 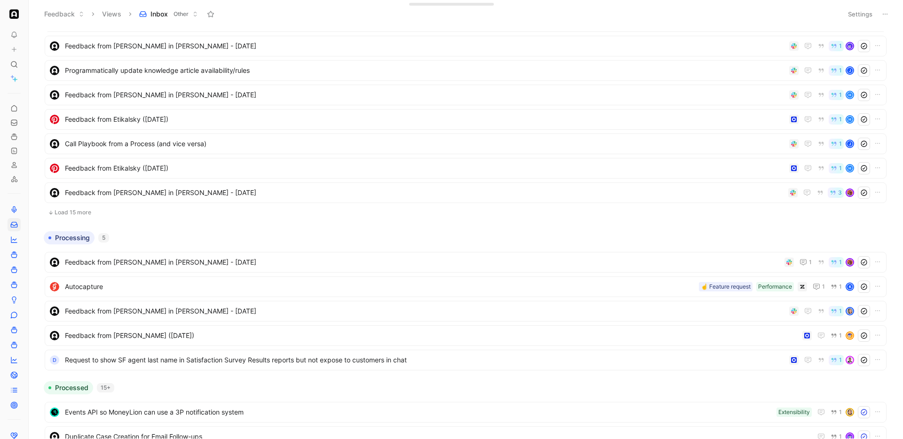 I want to click on button: Settings, so click(x=861, y=14).